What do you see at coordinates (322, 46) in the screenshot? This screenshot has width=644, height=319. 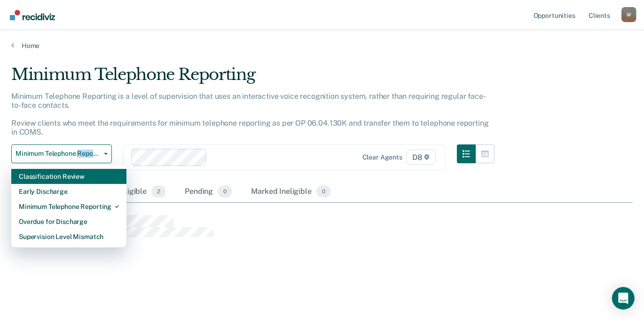 I see `a: Home` at bounding box center [322, 46].